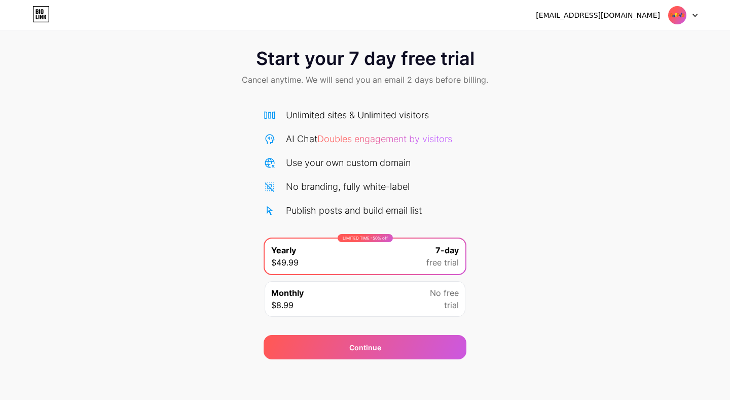 The height and width of the screenshot is (400, 730). Describe the element at coordinates (677, 15) in the screenshot. I see `img: poppyspanama` at that location.